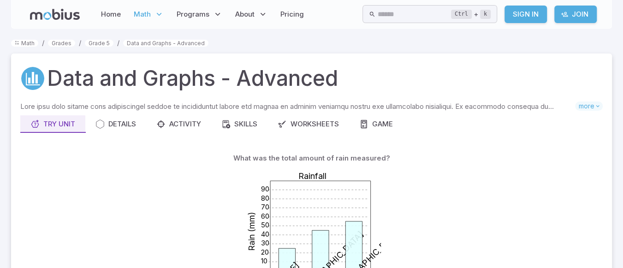 This screenshot has width=623, height=268. Describe the element at coordinates (265, 216) in the screenshot. I see `text: 60` at that location.